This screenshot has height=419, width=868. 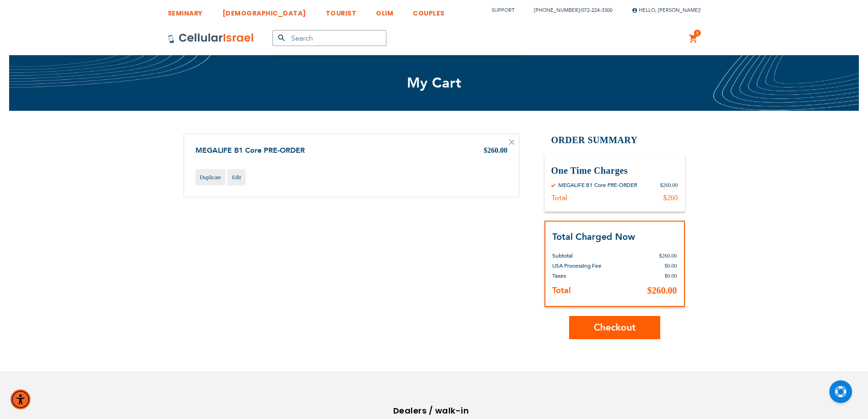 What do you see at coordinates (561, 290) in the screenshot?
I see `strong: Total` at bounding box center [561, 290].